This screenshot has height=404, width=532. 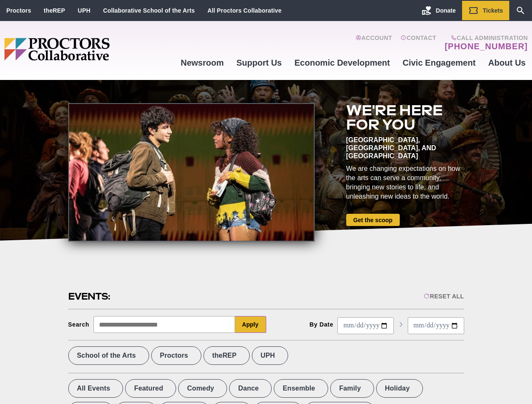 What do you see at coordinates (439, 63) in the screenshot?
I see `a: Civic Engagement` at bounding box center [439, 63].